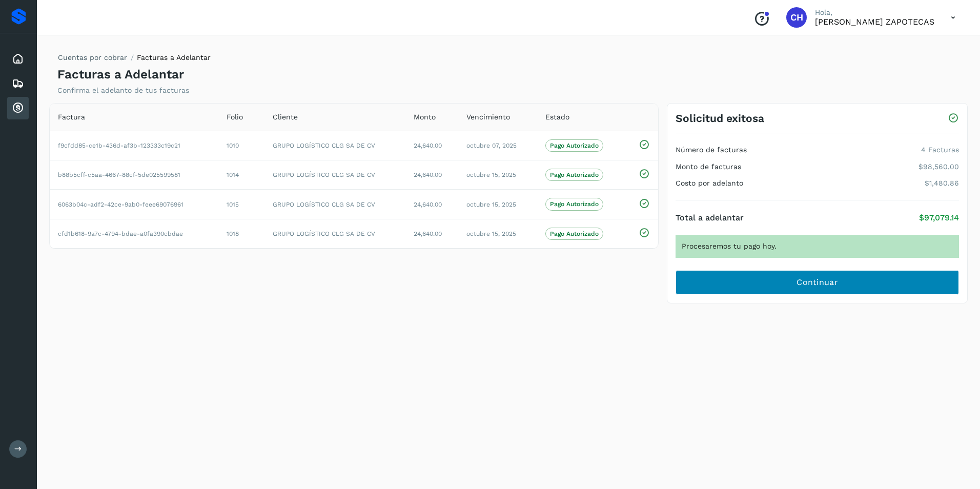 The height and width of the screenshot is (489, 980). What do you see at coordinates (134, 60) in the screenshot?
I see `nav: breadcrumb` at bounding box center [134, 60].